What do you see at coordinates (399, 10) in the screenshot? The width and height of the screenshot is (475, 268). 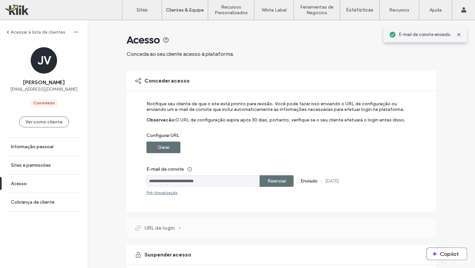 I see `label: Recursos` at bounding box center [399, 10].